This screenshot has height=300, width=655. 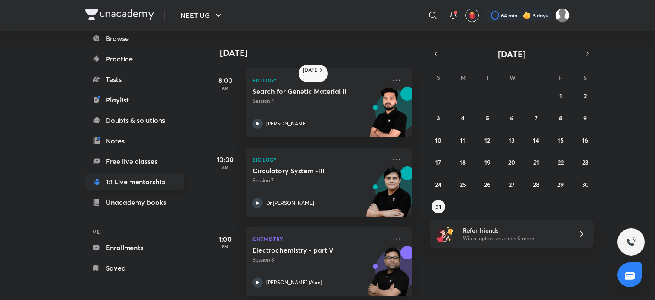 What do you see at coordinates (319, 239) in the screenshot?
I see `p: Chemistry` at bounding box center [319, 239].